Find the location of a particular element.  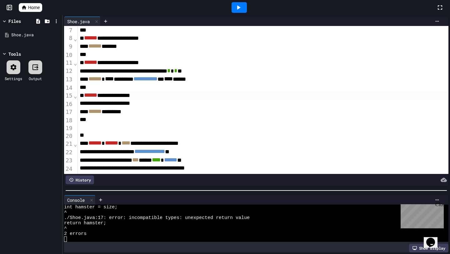

div: 11 is located at coordinates (69, 63).